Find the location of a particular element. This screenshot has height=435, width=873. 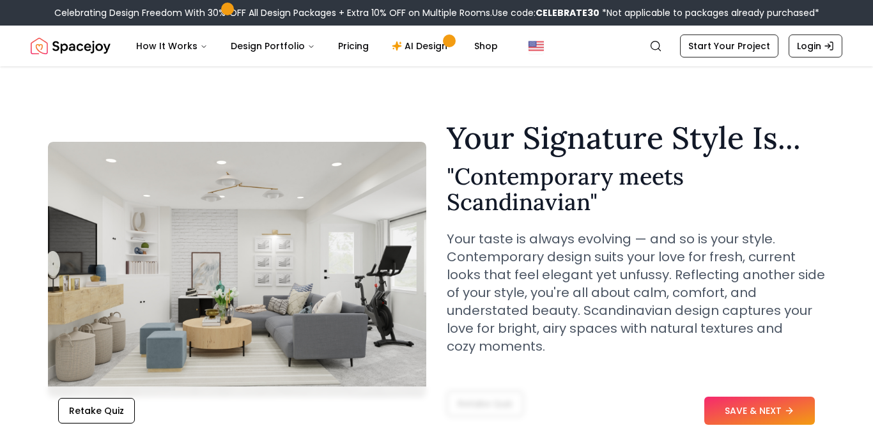

a: AI Design is located at coordinates (421, 46).